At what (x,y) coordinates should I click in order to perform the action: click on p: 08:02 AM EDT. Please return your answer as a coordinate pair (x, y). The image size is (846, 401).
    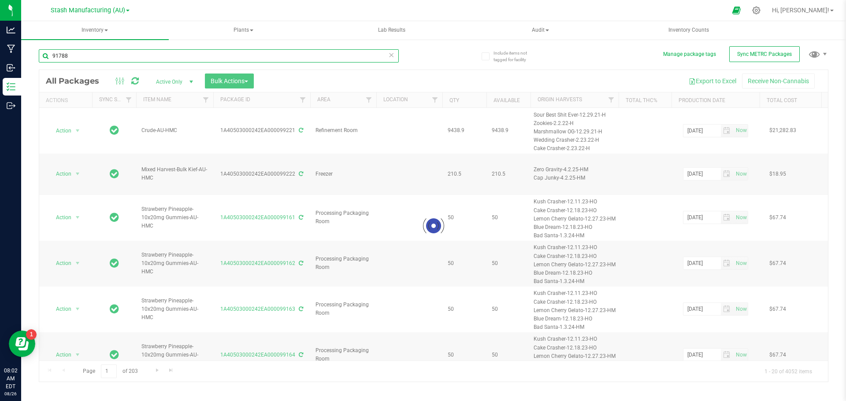
    Looking at the image, I should click on (11, 379).